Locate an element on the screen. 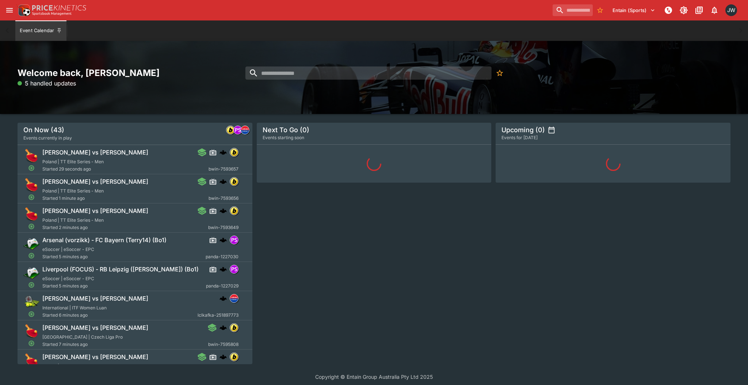  span: Started 6 minutes ago is located at coordinates (120, 315).